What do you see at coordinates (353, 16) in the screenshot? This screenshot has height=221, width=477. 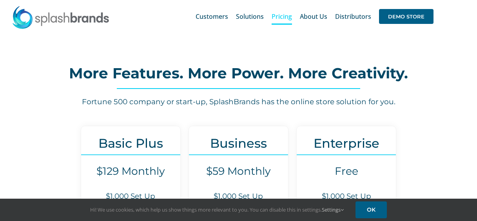 I see `span: Distributors` at bounding box center [353, 16].